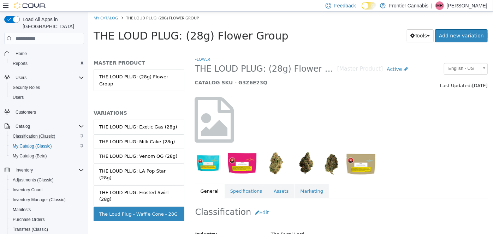 Image resolution: width=493 pixels, height=234 pixels. I want to click on div: THE LOUD PLUG: LA Pop Star (28g), so click(51, 163).